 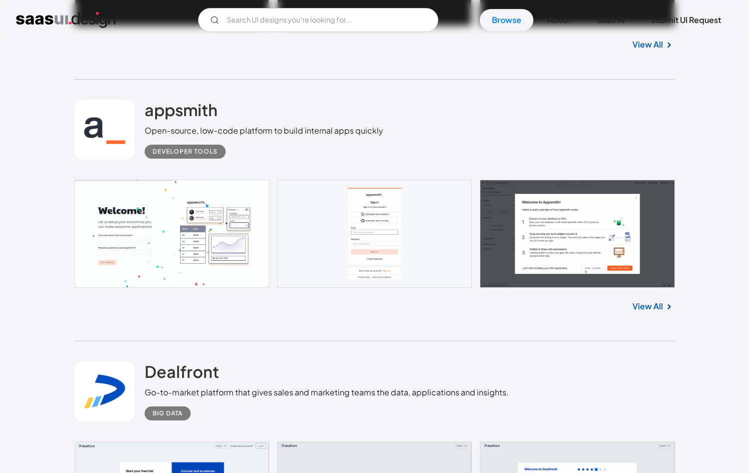 What do you see at coordinates (318, 20) in the screenshot?
I see `form: Email Form` at bounding box center [318, 20].